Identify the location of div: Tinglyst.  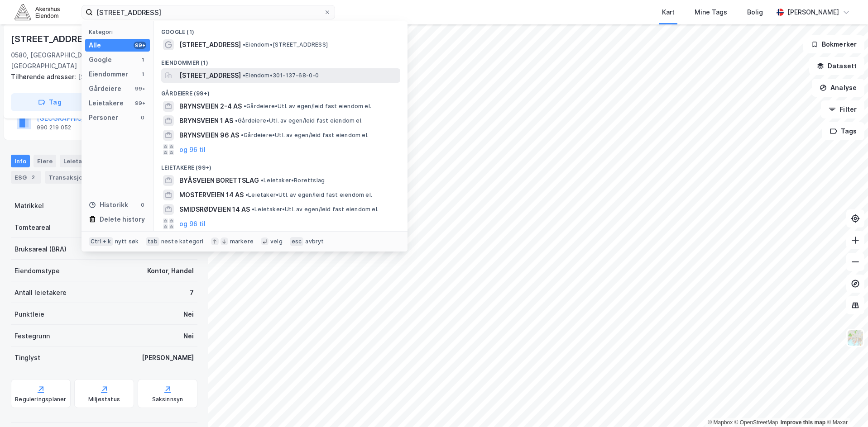
(27, 358).